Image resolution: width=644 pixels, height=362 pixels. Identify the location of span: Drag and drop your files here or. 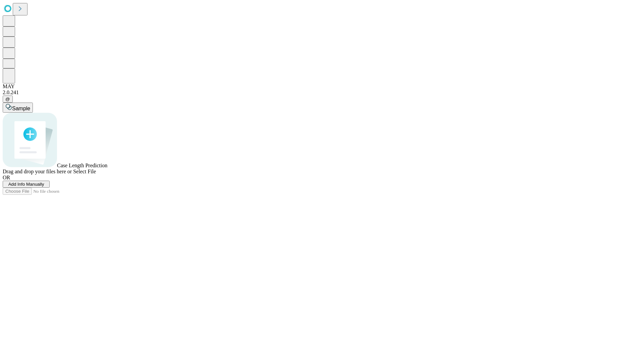
(37, 172).